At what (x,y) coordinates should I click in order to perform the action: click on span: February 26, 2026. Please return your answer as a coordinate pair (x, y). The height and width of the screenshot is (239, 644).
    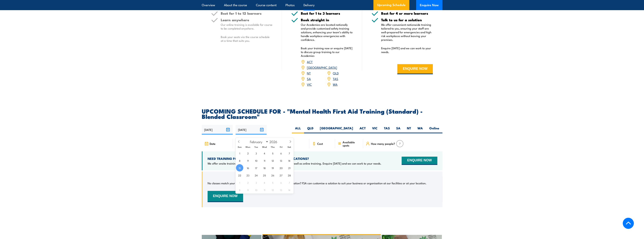
    Looking at the image, I should click on (273, 175).